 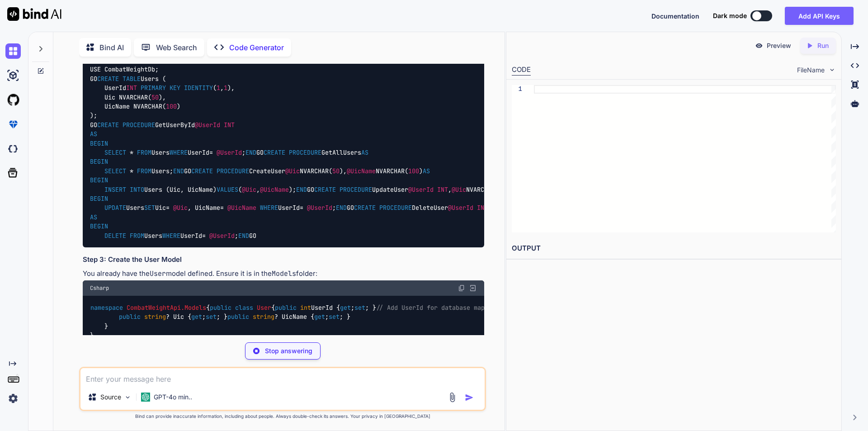 I want to click on span: VALUES, so click(x=228, y=189).